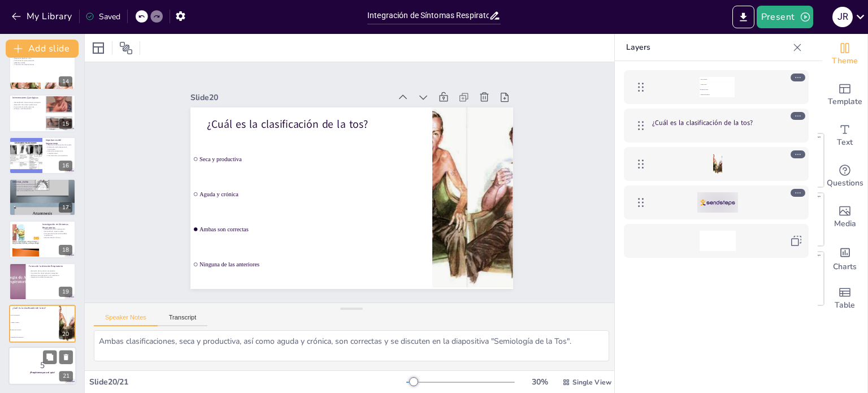 The width and height of the screenshot is (868, 393). I want to click on p: Resección de tumores pulmonares., so click(27, 105).